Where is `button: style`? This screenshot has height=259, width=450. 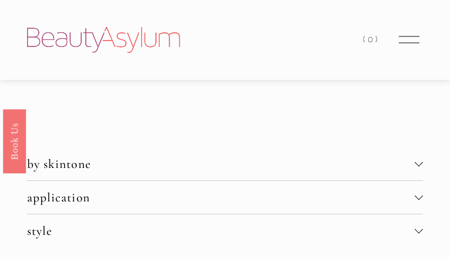 button: style is located at coordinates (225, 231).